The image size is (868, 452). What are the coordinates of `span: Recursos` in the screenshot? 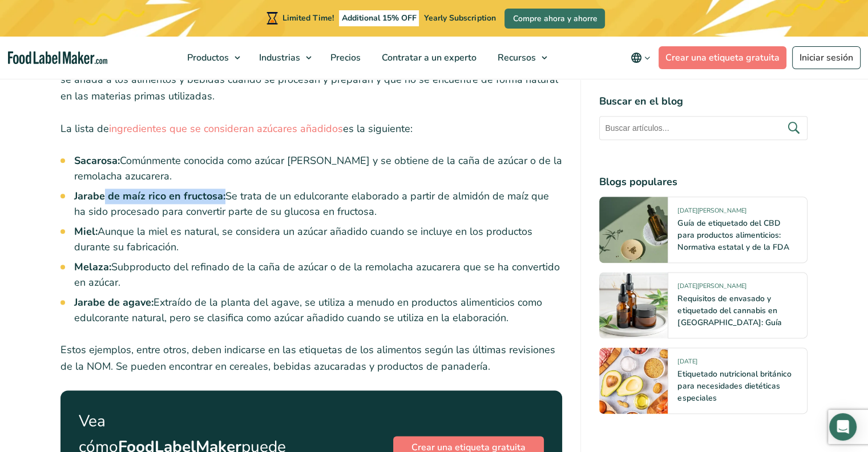 It's located at (515, 58).